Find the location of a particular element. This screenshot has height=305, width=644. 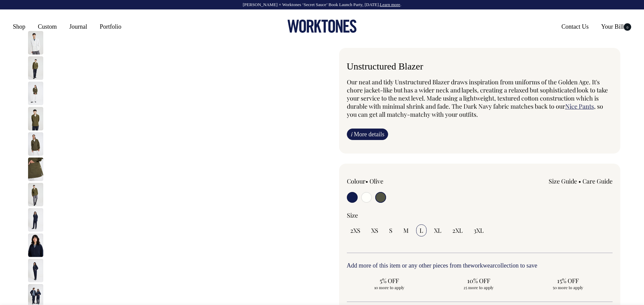

span: 10 more to apply is located at coordinates (389, 288).